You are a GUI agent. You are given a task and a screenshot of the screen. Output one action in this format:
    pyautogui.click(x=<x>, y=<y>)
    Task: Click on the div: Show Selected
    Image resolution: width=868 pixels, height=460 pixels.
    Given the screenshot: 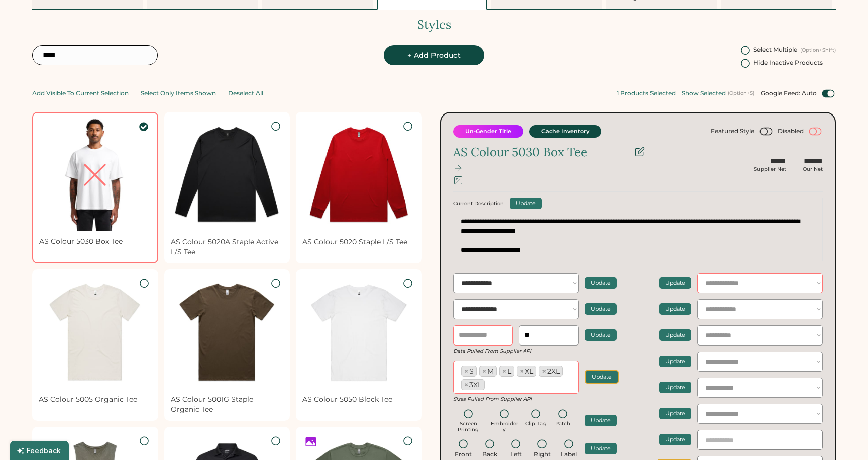 What is the action you would take?
    pyautogui.click(x=704, y=93)
    